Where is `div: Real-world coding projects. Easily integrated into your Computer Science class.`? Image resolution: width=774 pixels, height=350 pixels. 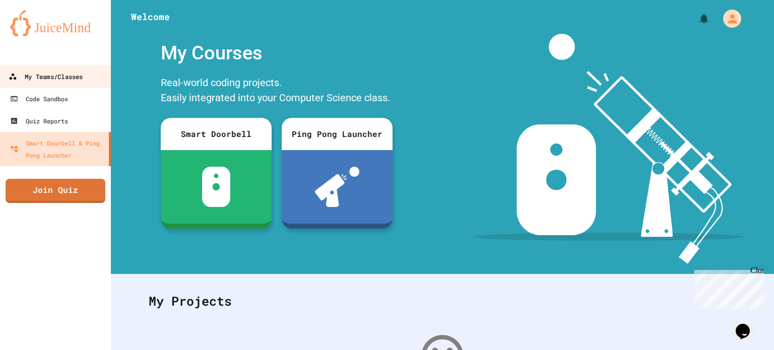
div: Real-world coding projects. Easily integrated into your Computer Science class. is located at coordinates (277, 91).